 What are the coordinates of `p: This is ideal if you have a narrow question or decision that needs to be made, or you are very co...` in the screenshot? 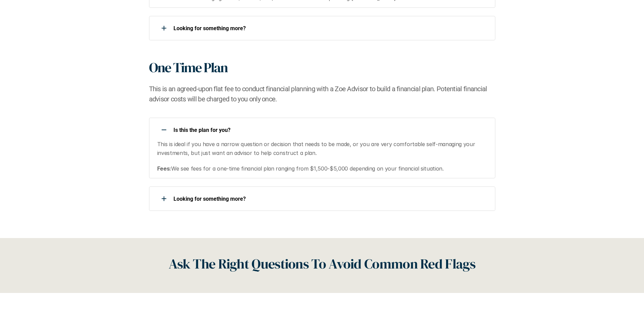 It's located at (322, 148).